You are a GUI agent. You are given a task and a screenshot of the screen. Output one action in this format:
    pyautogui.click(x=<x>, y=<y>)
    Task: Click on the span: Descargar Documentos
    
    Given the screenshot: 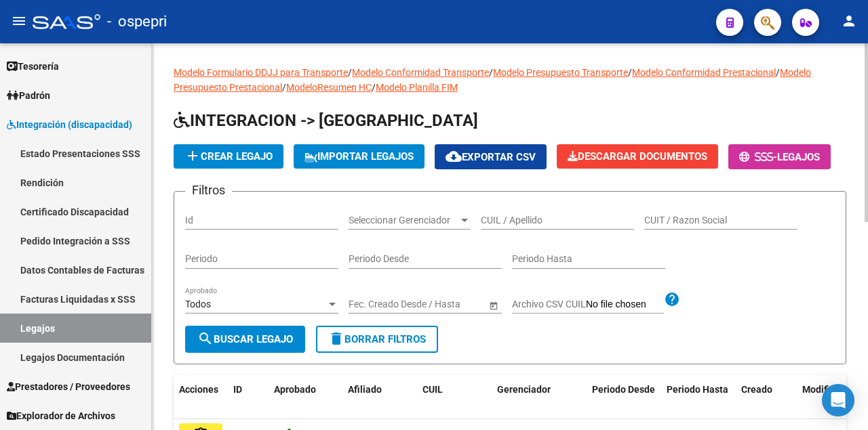 What is the action you would take?
    pyautogui.click(x=638, y=156)
    